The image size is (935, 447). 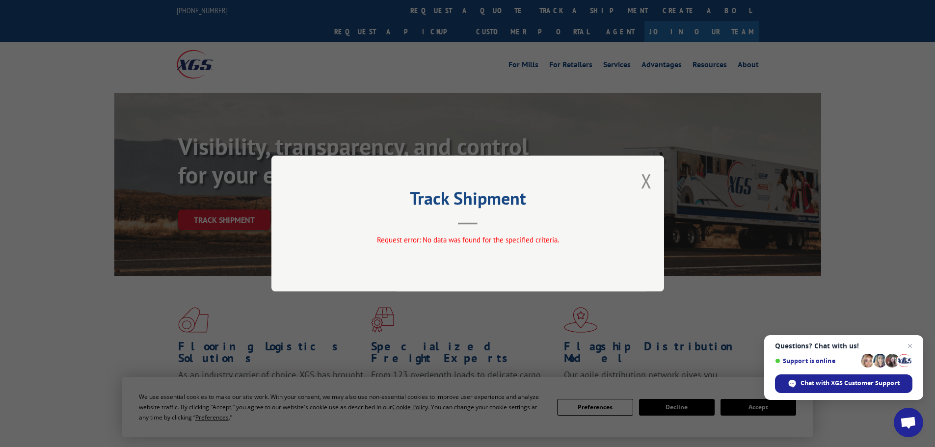 What do you see at coordinates (909, 423) in the screenshot?
I see `div: Open chat` at bounding box center [909, 423].